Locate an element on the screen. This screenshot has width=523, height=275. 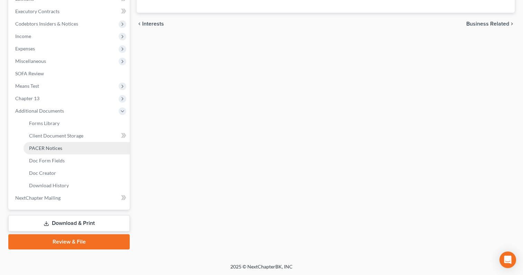
a: NextChapter Mailing is located at coordinates (69, 198).